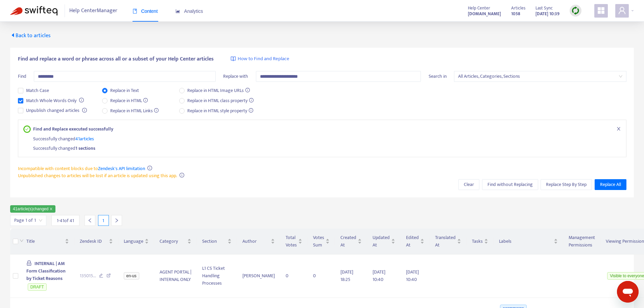  I want to click on th: Management Permissions, so click(582, 241).